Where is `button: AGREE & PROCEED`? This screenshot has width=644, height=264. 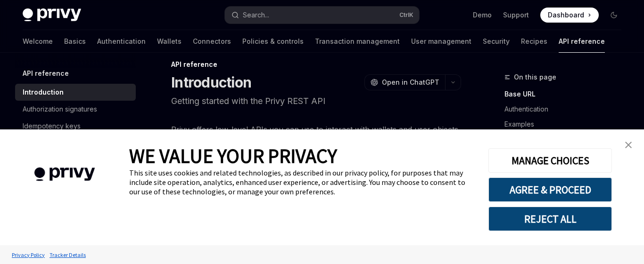
button: AGREE & PROCEED is located at coordinates (550, 190).